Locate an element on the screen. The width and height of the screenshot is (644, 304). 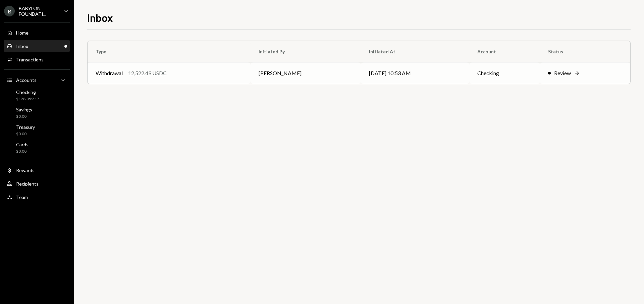
h1: Inbox is located at coordinates (100, 17).